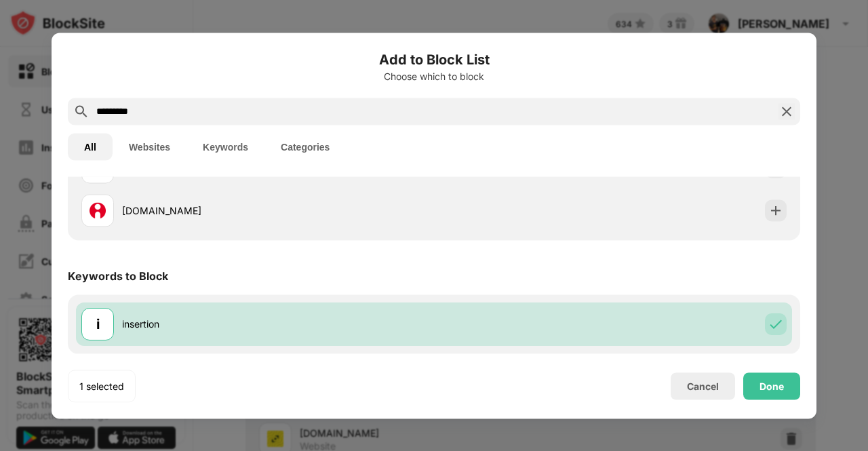 The width and height of the screenshot is (868, 451). Describe the element at coordinates (787, 111) in the screenshot. I see `img: search-close` at that location.